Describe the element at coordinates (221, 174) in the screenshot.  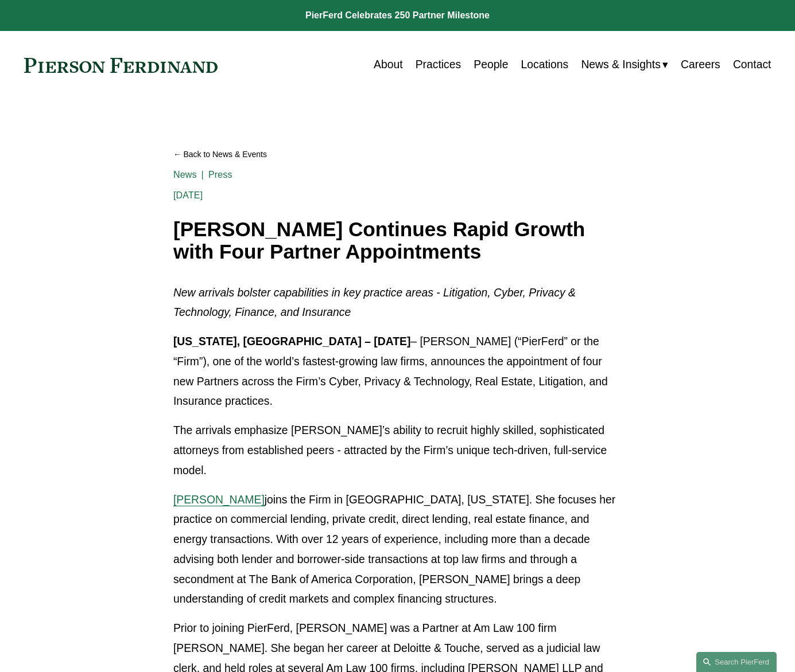
I see `a: Press` at that location.